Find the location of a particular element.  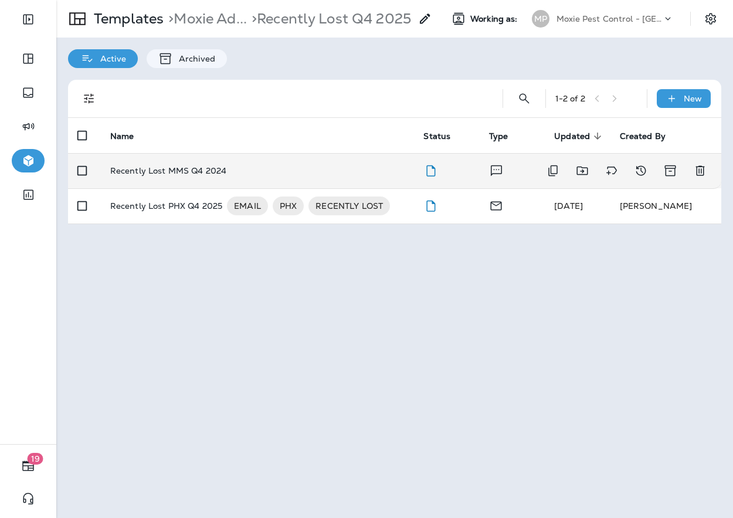

button: Delete is located at coordinates (700, 171).